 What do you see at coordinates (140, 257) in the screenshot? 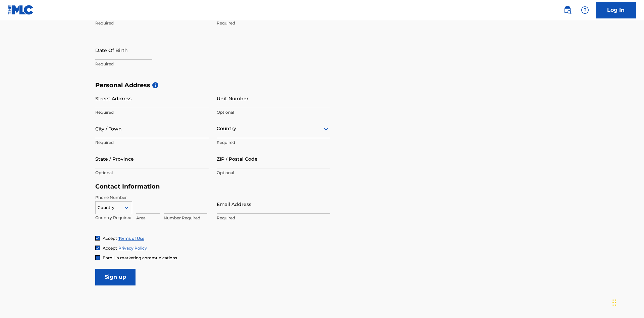
I see `span: Enroll in marketing communications` at bounding box center [140, 257].